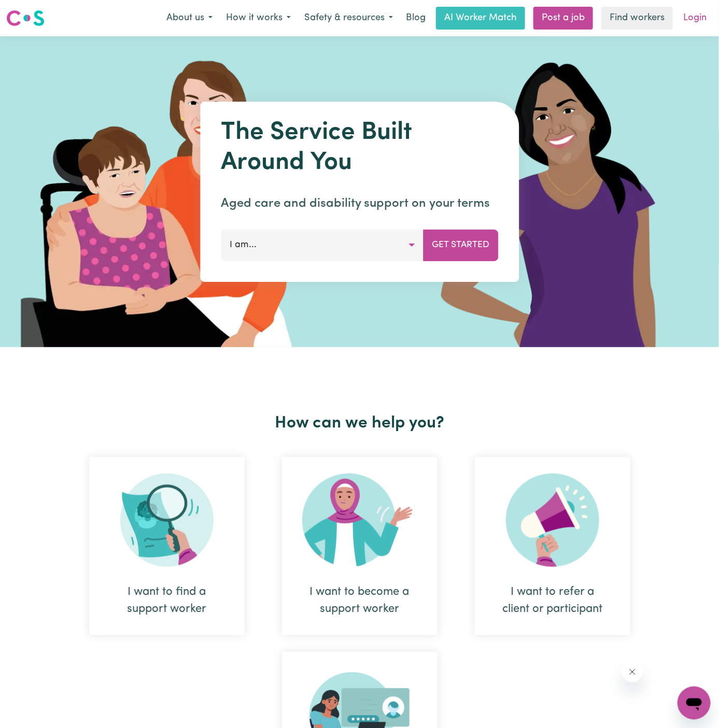 The width and height of the screenshot is (719, 728). What do you see at coordinates (415, 18) in the screenshot?
I see `a: Blog` at bounding box center [415, 18].